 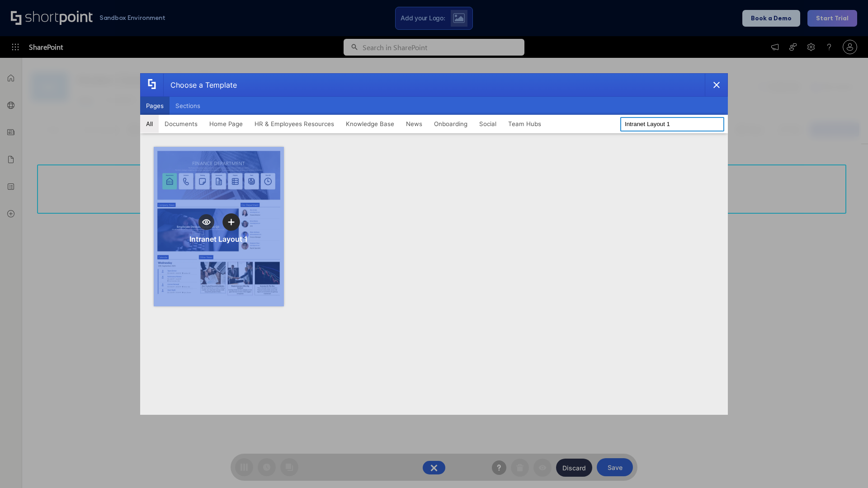 What do you see at coordinates (434, 244) in the screenshot?
I see `div: template selector` at bounding box center [434, 244].